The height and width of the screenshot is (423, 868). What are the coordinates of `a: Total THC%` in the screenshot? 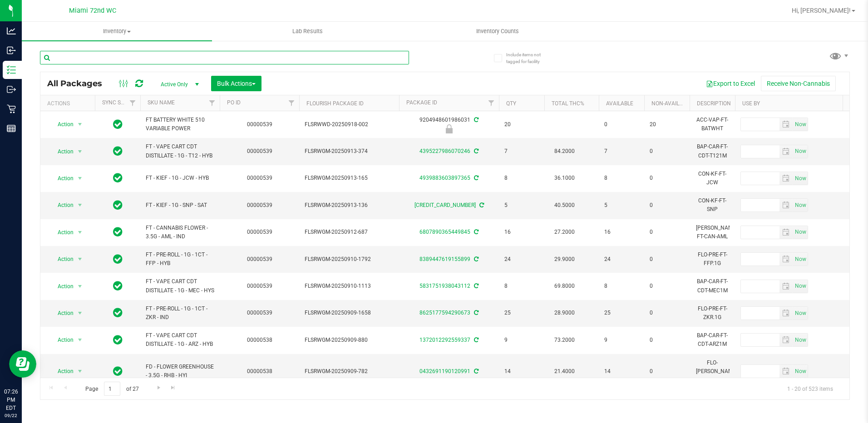 It's located at (568, 104).